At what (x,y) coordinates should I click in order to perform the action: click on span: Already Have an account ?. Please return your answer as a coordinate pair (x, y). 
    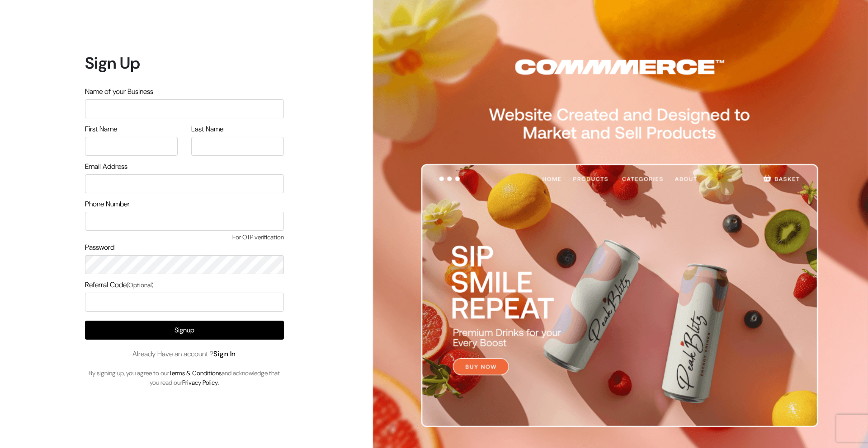
    Looking at the image, I should click on (184, 354).